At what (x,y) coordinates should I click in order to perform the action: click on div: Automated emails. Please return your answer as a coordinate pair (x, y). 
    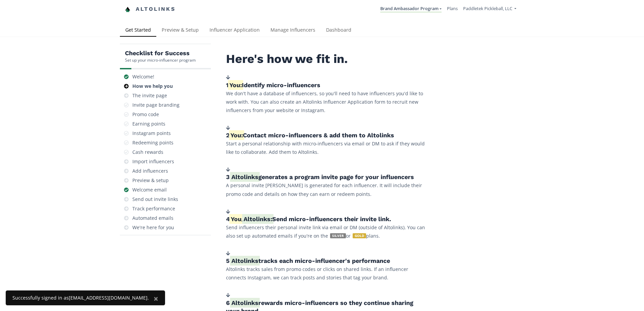
    Looking at the image, I should click on (153, 218).